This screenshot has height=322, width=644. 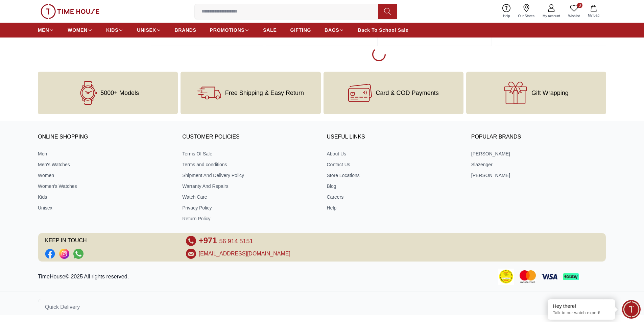 I want to click on span: Our Stores, so click(x=526, y=16).